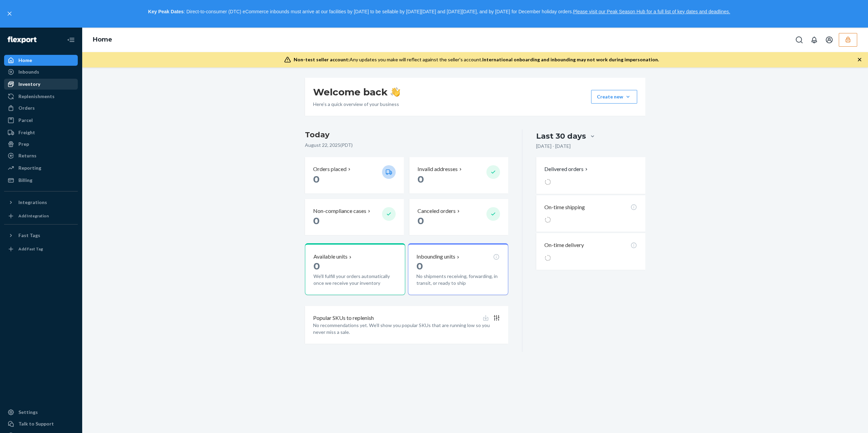 This screenshot has height=433, width=868. What do you see at coordinates (41, 216) in the screenshot?
I see `a: Add Integration` at bounding box center [41, 216].